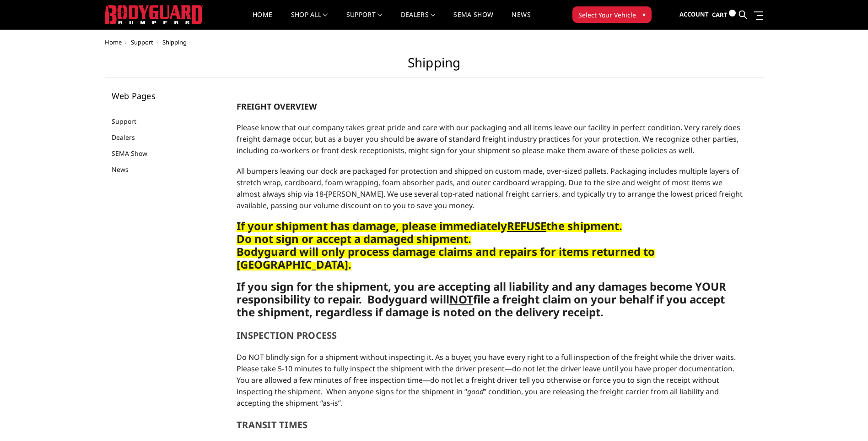 This screenshot has height=441, width=868. Describe the element at coordinates (141, 42) in the screenshot. I see `span: Support` at that location.